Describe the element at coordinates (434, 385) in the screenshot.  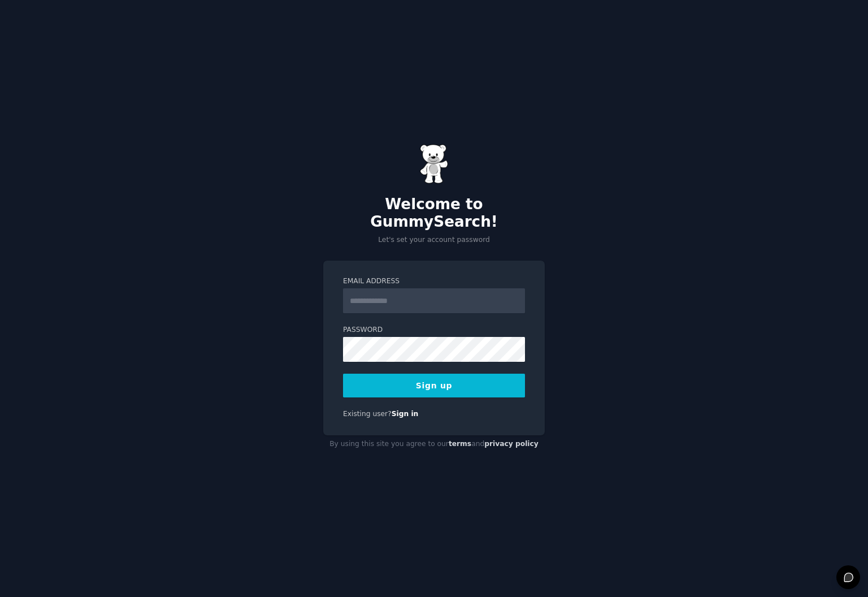
I see `button: Sign up` at that location.